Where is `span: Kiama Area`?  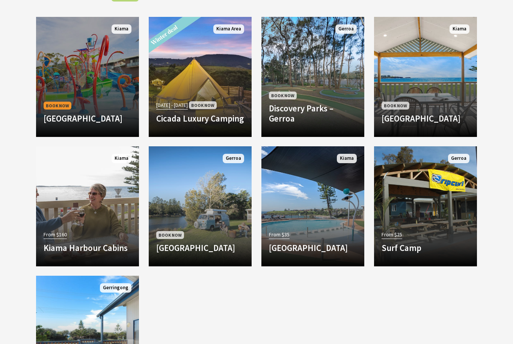
span: Kiama Area is located at coordinates (229, 29).